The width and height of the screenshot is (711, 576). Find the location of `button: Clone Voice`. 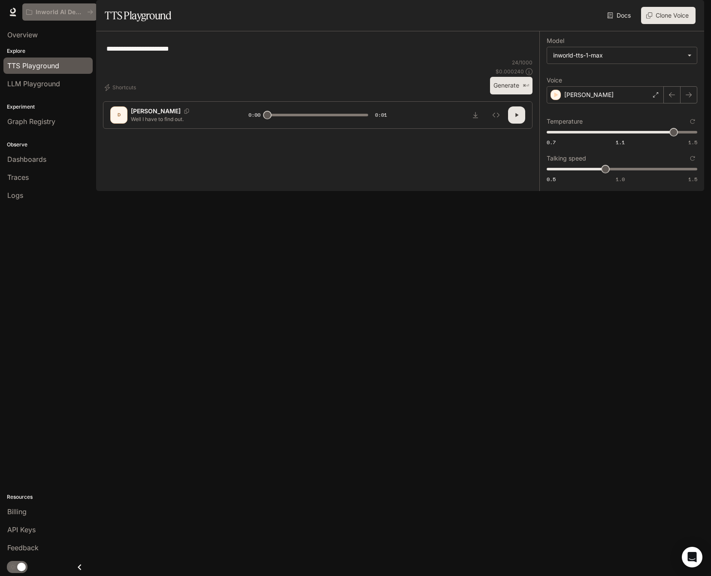

button: Clone Voice is located at coordinates (669, 15).